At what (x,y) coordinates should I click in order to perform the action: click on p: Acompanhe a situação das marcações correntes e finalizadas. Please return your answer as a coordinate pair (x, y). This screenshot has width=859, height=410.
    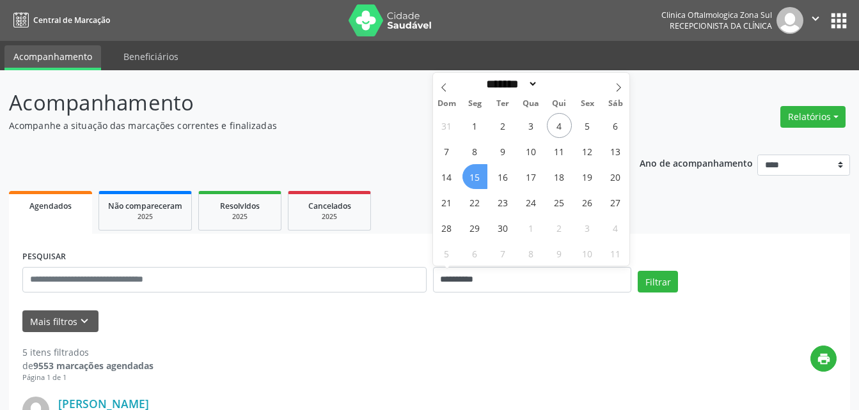
    Looking at the image, I should click on (303, 125).